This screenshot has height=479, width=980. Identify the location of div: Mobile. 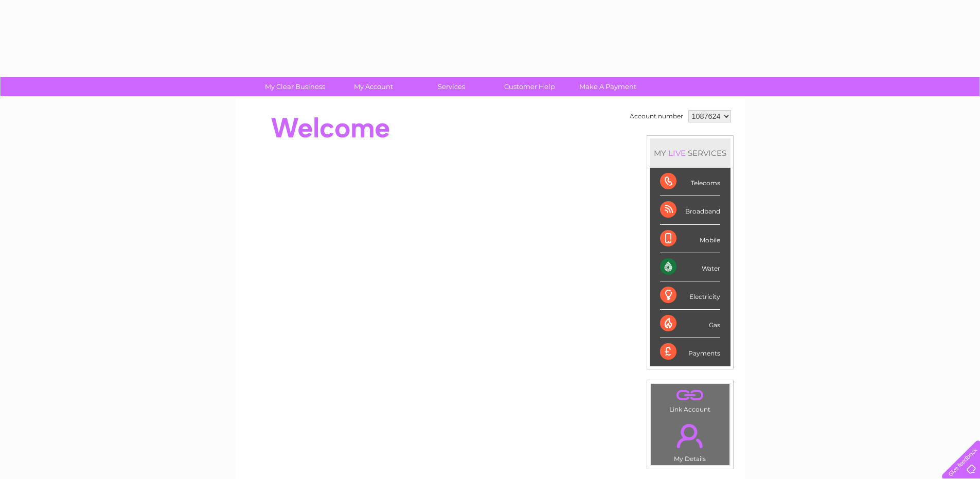
(690, 238).